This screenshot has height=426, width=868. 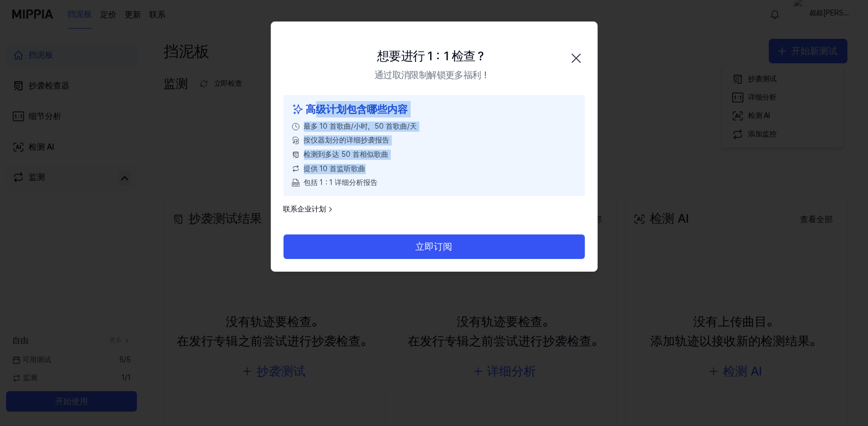 What do you see at coordinates (298, 110) in the screenshot?
I see `img: 闪光图标` at bounding box center [298, 110].